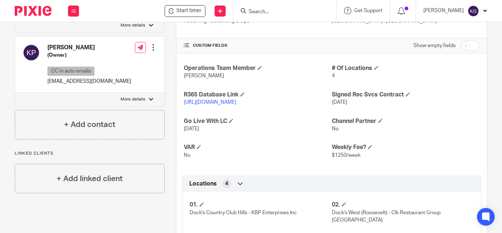 This screenshot has width=502, height=233. I want to click on h4: Weekly Fee?, so click(406, 147).